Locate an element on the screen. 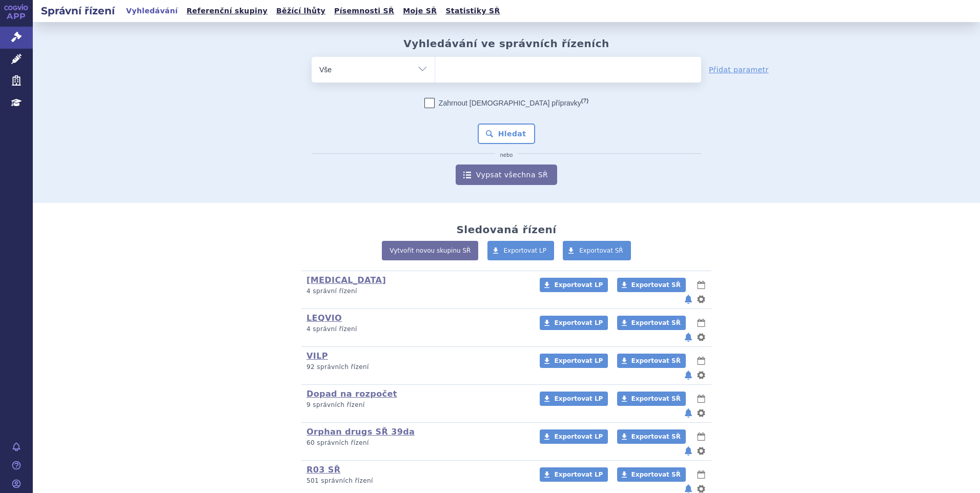  a: Dopad na rozpočet is located at coordinates (351, 394).